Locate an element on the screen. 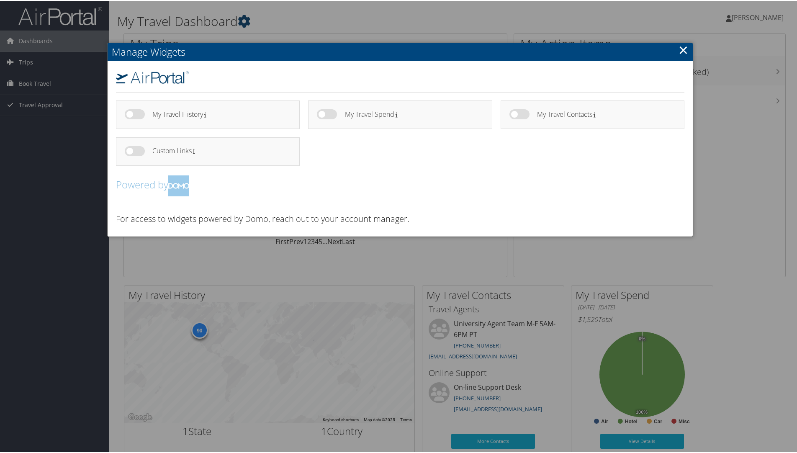 This screenshot has height=453, width=797. h3: For access to widgets powered by Domo, reach out to your account manager. is located at coordinates (400, 218).